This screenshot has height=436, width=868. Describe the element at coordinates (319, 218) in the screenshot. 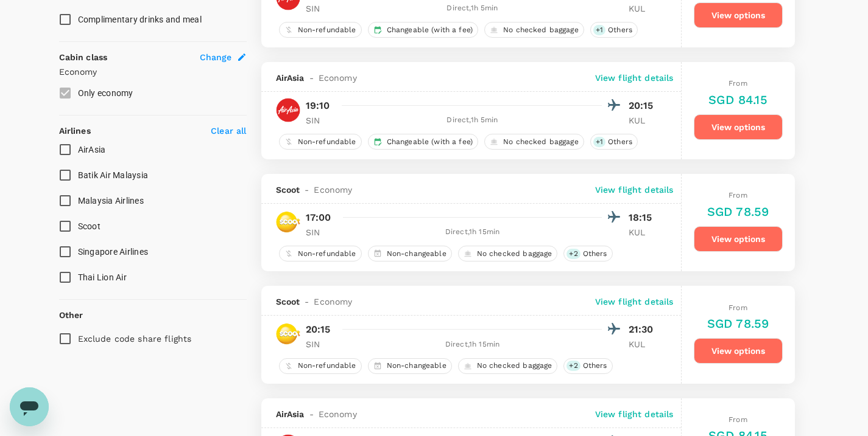

I see `p: 17:00` at that location.